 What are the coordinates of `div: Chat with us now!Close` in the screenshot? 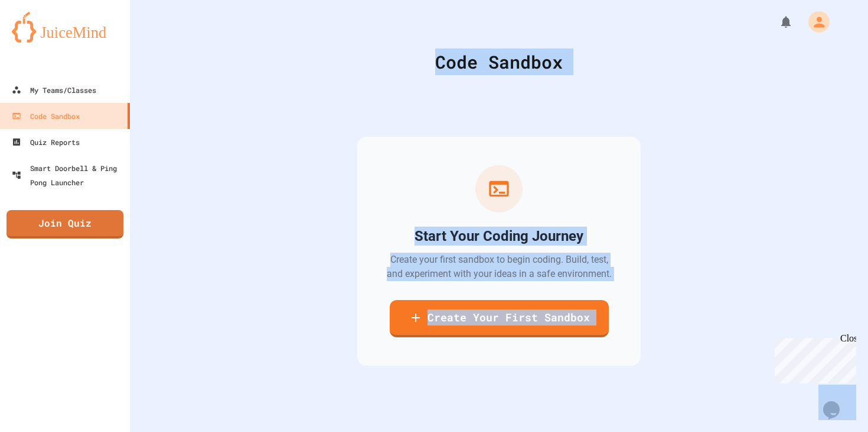 It's located at (43, 40).